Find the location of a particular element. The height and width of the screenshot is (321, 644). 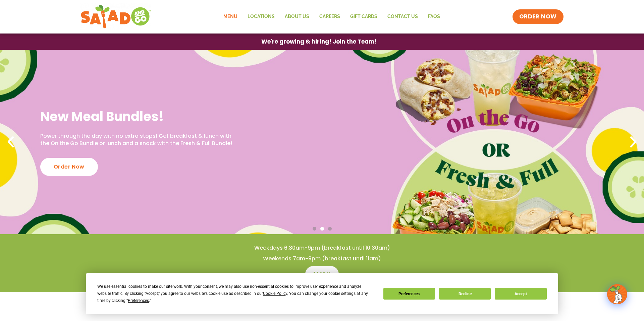

div: Order Now is located at coordinates (69, 167).